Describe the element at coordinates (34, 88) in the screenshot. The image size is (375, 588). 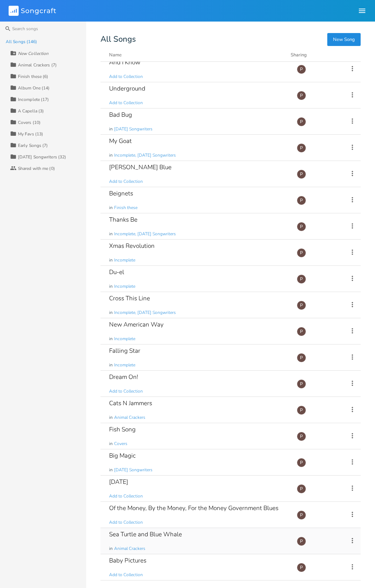
I see `div: Album One (14)` at that location.